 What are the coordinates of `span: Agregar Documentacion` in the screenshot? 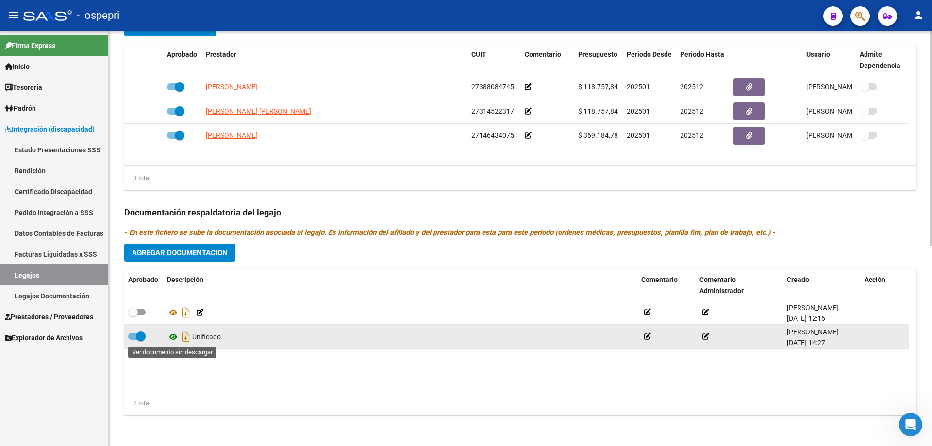 It's located at (180, 253).